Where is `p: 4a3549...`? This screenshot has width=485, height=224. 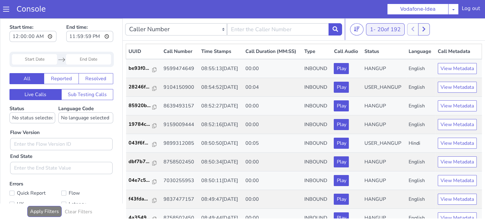 p: 4a3549... is located at coordinates (140, 200).